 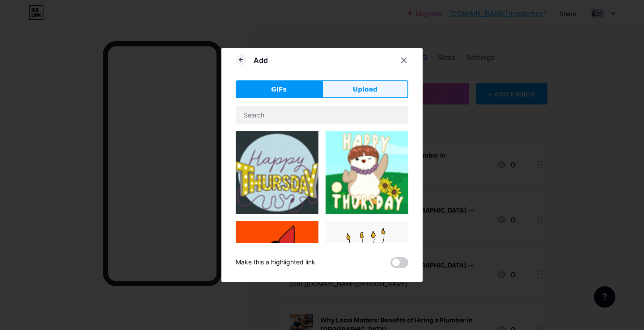 What do you see at coordinates (365, 89) in the screenshot?
I see `button: Upload` at bounding box center [365, 89].